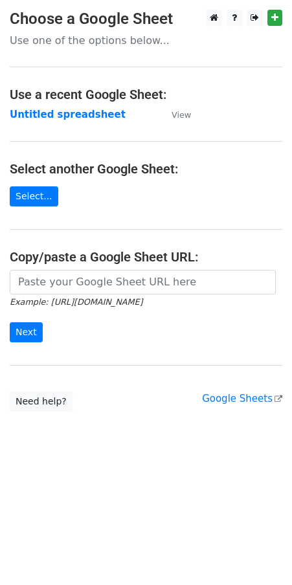 This screenshot has height=585, width=292. What do you see at coordinates (175, 115) in the screenshot?
I see `a: View` at bounding box center [175, 115].